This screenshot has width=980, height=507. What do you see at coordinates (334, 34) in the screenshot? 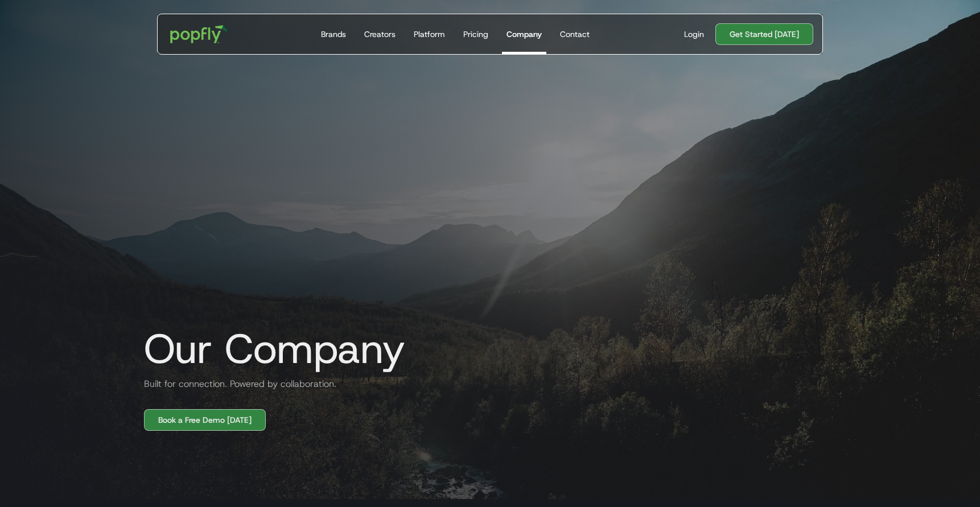
I see `a: Brands` at bounding box center [334, 34].